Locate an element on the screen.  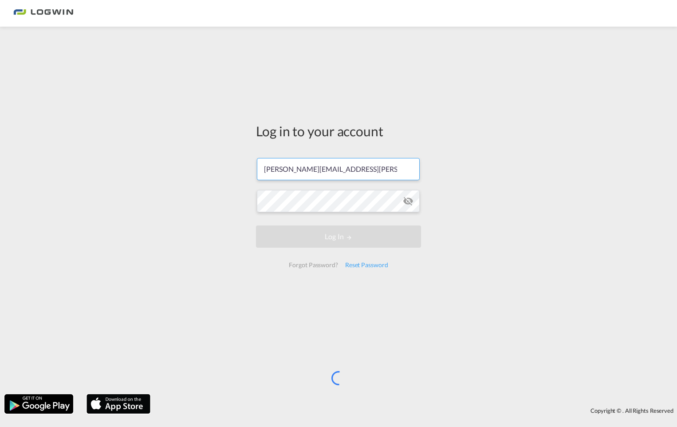
img: apple.png is located at coordinates (118, 404).